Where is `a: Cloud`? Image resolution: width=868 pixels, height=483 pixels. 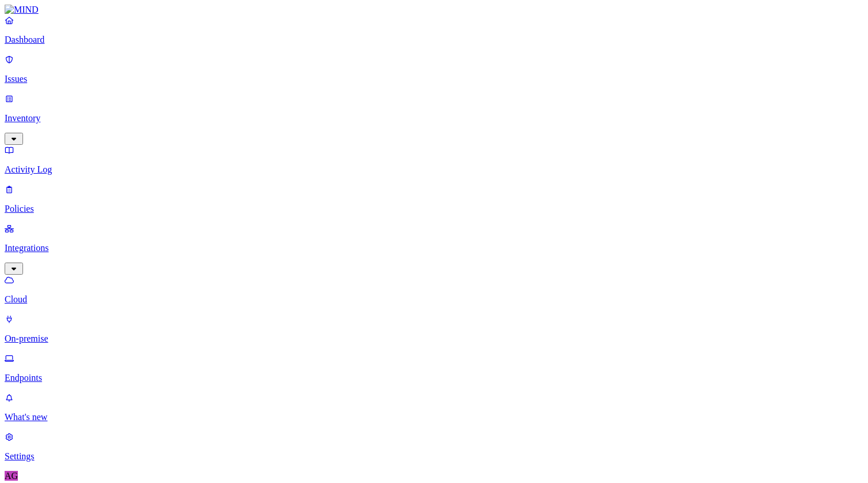 a: Cloud is located at coordinates (434, 289).